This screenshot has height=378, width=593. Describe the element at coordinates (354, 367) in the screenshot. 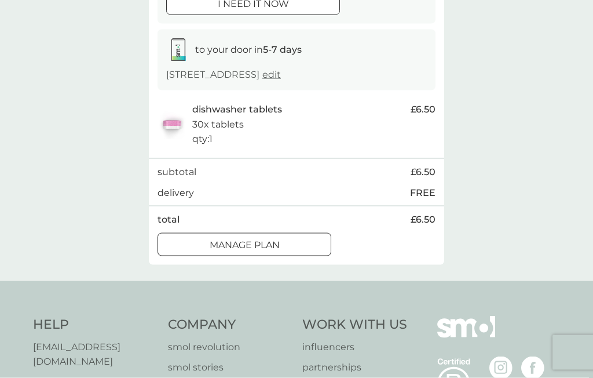

I see `p: partnerships` at that location.